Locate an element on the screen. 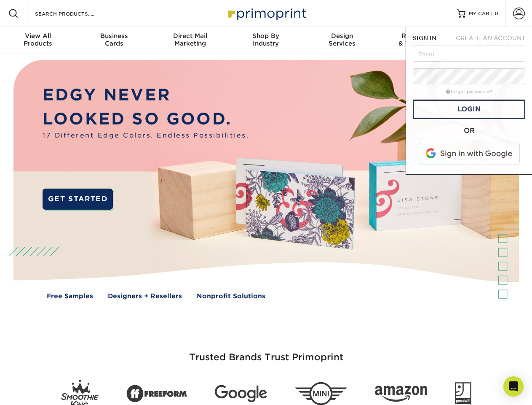 Image resolution: width=532 pixels, height=405 pixels. a: Direct MailMarketing is located at coordinates (190, 41).